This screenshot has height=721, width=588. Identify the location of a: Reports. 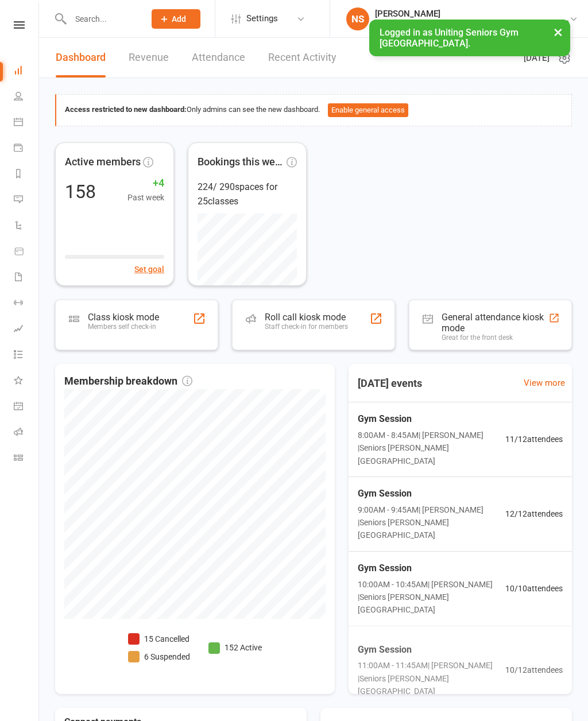
(26, 175).